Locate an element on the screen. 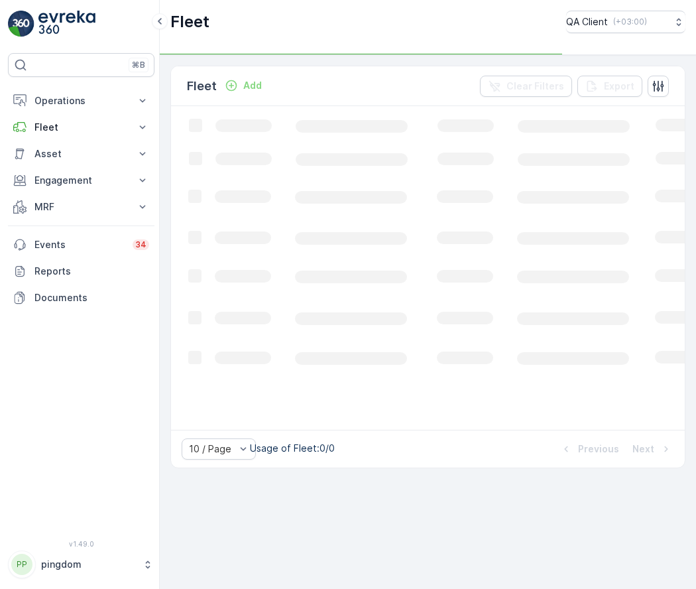  a: Documents is located at coordinates (81, 298).